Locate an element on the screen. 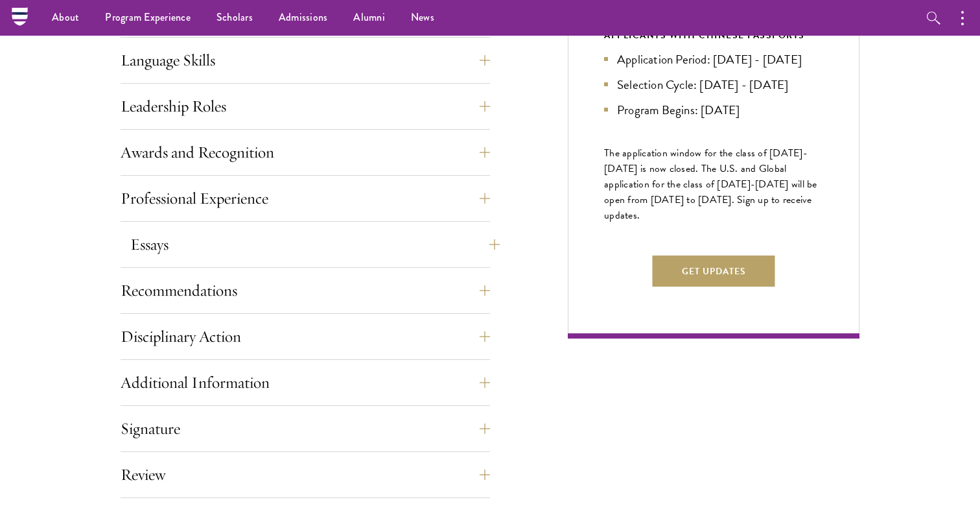 The height and width of the screenshot is (513, 980). button: Professional Experience is located at coordinates (305, 198).